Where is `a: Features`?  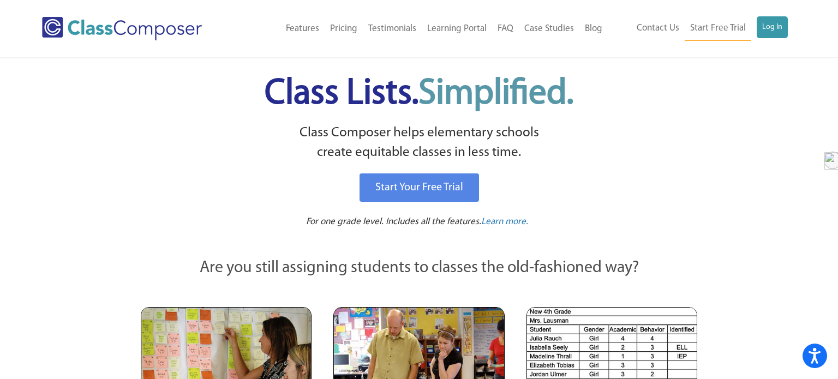 a: Features is located at coordinates (302, 29).